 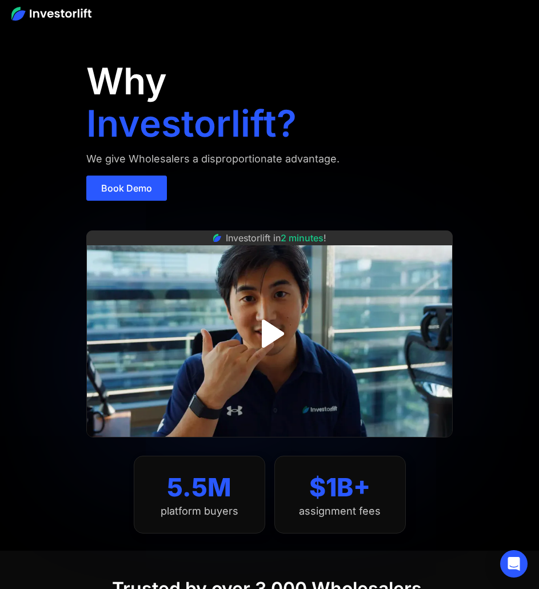 What do you see at coordinates (213, 158) in the screenshot?
I see `div: We give Wholesalers a disproportionate advantage.` at bounding box center [213, 158].